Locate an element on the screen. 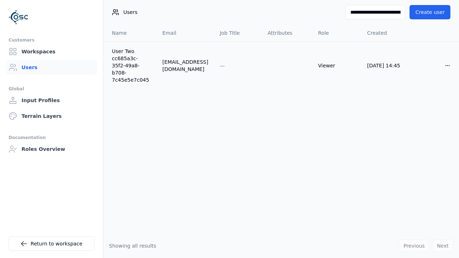 Image resolution: width=459 pixels, height=258 pixels. a: Terrain Layers is located at coordinates (51, 116).